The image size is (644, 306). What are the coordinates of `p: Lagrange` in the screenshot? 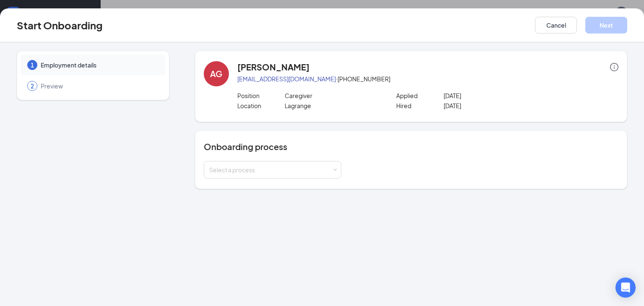 It's located at (332, 106).